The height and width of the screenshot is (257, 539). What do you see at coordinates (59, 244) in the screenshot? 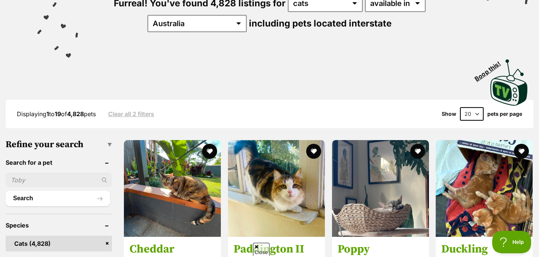
I see `a: Cats (4,828)` at bounding box center [59, 244].